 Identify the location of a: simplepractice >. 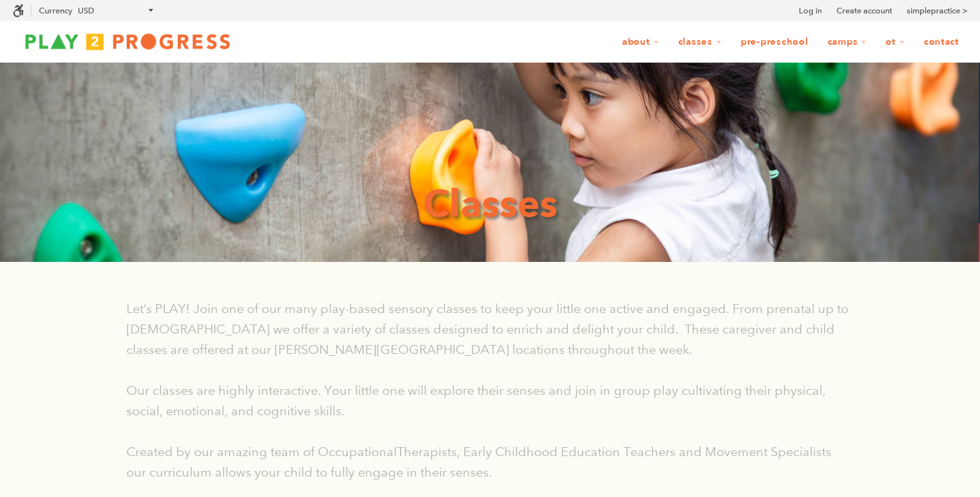
(937, 11).